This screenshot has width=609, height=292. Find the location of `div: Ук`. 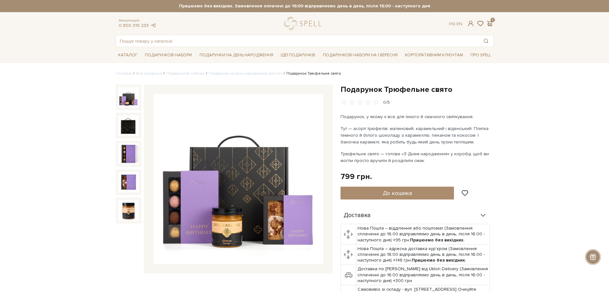

div: Ук is located at coordinates (455, 24).